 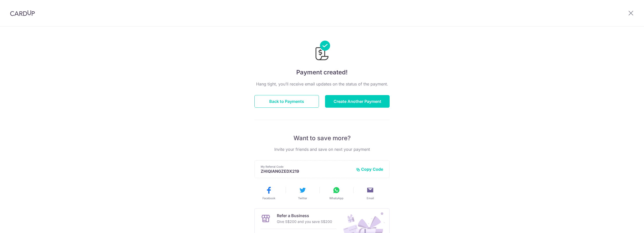 I want to click on p: Hang tight, you’ll receive email updates on the status of the payment., so click(x=322, y=84).